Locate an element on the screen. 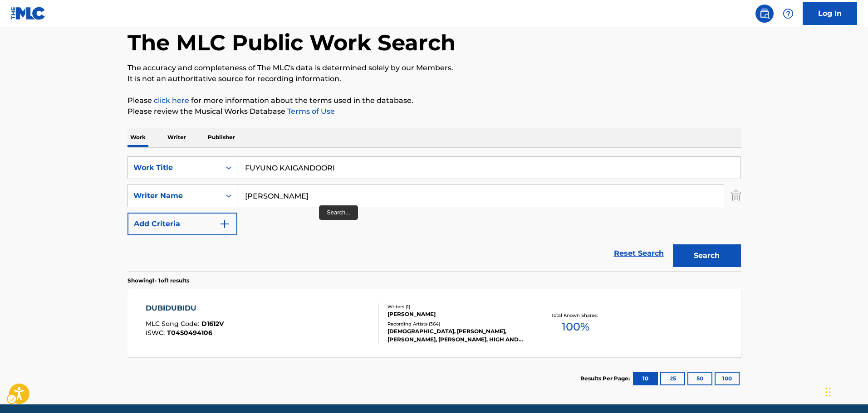 The width and height of the screenshot is (868, 413). p: It is not an authoritative source for recording information. is located at coordinates (434, 79).